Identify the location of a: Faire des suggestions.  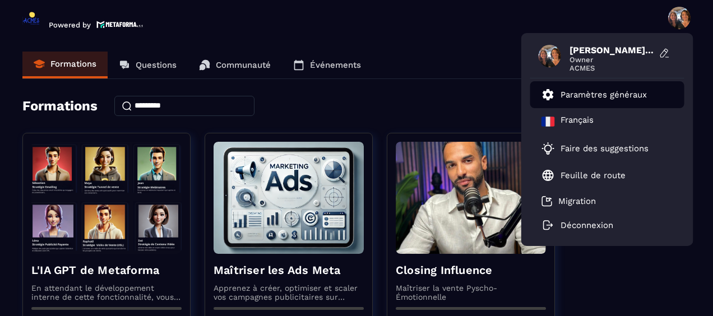
(600, 149).